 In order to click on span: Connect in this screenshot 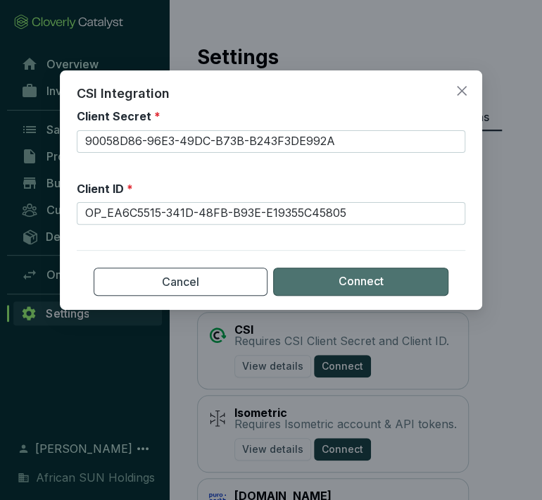, I will do `click(361, 282)`.